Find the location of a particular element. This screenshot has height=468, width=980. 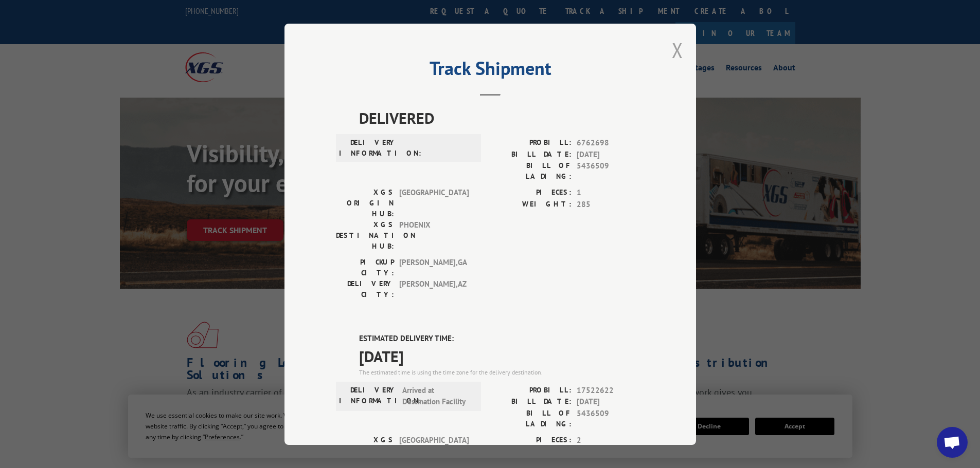

span: 285 is located at coordinates (611, 204).